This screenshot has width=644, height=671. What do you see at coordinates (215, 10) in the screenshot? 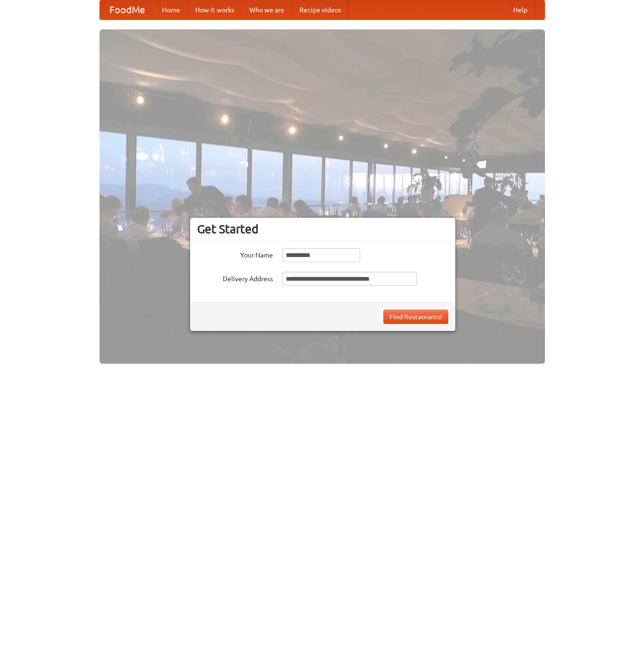
I see `a: How it works` at bounding box center [215, 10].